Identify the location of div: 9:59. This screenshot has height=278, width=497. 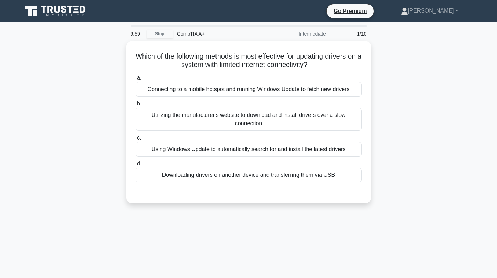
(136, 34).